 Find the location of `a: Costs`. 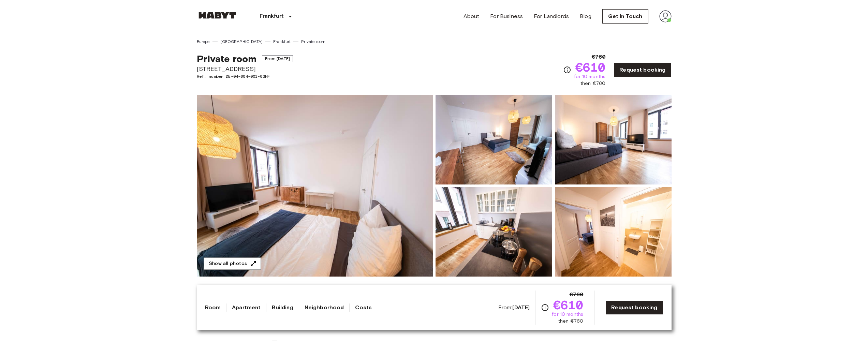

a: Costs is located at coordinates (363, 308).